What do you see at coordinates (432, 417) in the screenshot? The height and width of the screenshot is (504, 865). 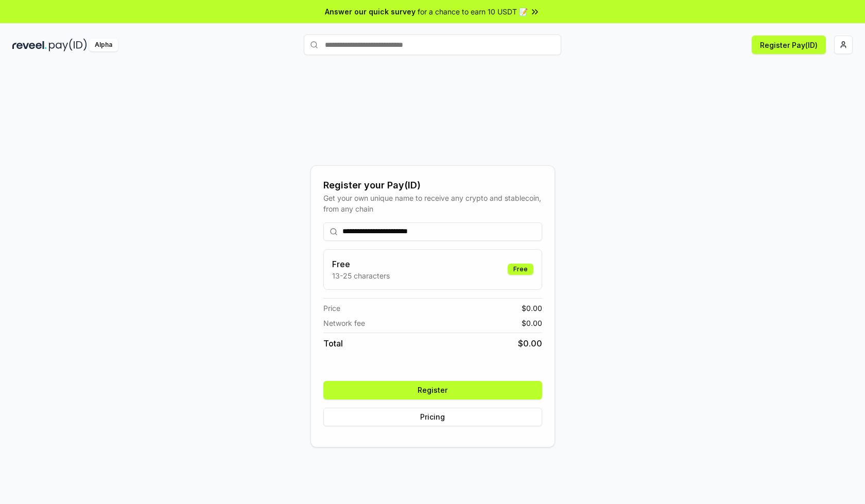 I see `button: Pricing` at bounding box center [432, 417].